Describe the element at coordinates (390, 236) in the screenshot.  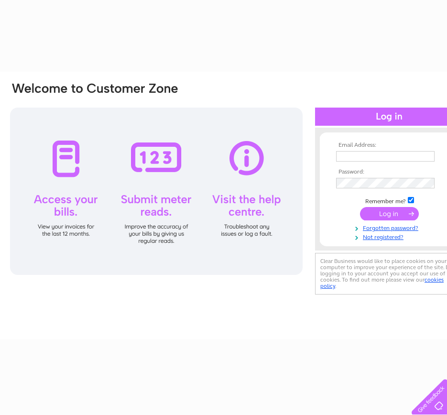
I see `a: Not registered?` at that location.